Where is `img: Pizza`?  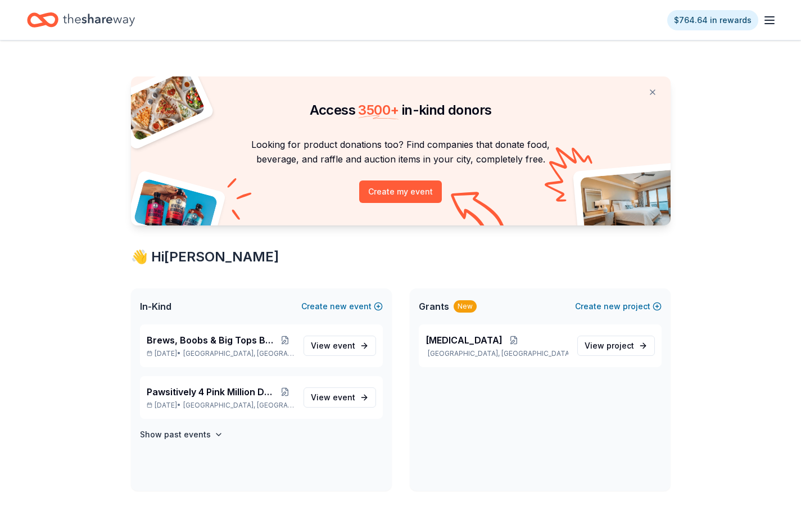
img: Pizza is located at coordinates (162, 106).